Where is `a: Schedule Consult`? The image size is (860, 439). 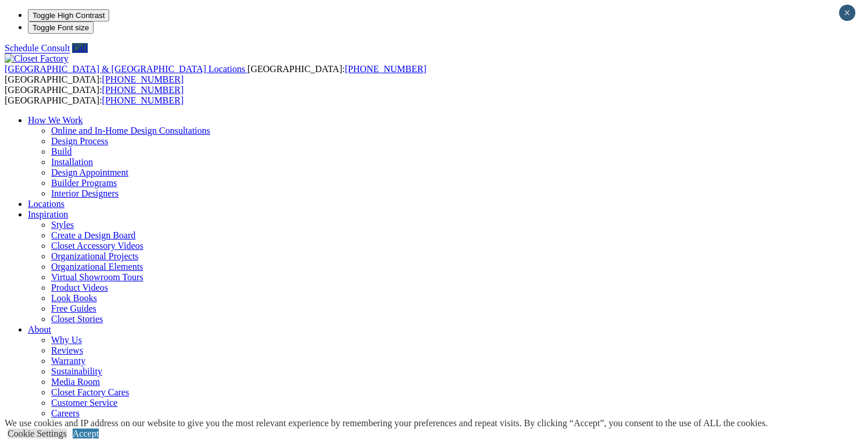 a: Schedule Consult is located at coordinates (37, 48).